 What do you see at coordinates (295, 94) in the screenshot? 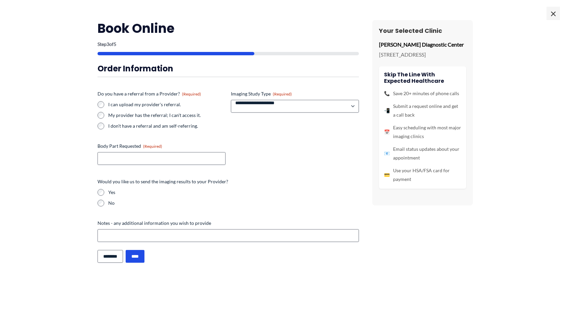
I see `label: Imaging Study Type` at bounding box center [295, 94].